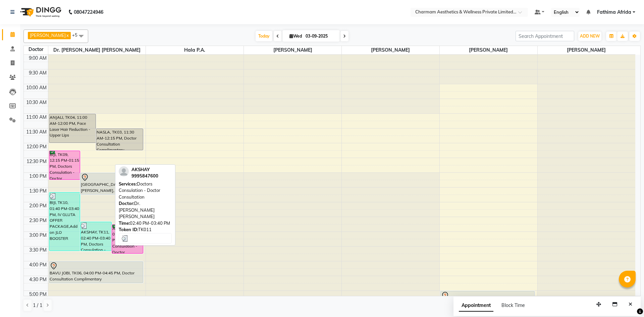 This screenshot has width=644, height=317. Describe the element at coordinates (38, 279) in the screenshot. I see `div: 4:30 PM` at that location.